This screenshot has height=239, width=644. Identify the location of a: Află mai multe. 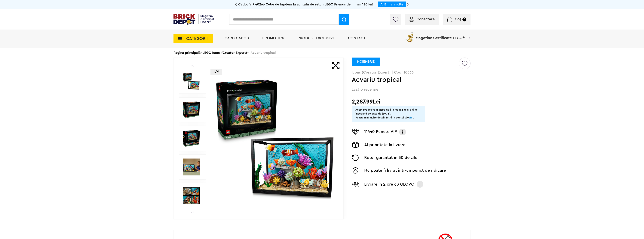
(392, 4).